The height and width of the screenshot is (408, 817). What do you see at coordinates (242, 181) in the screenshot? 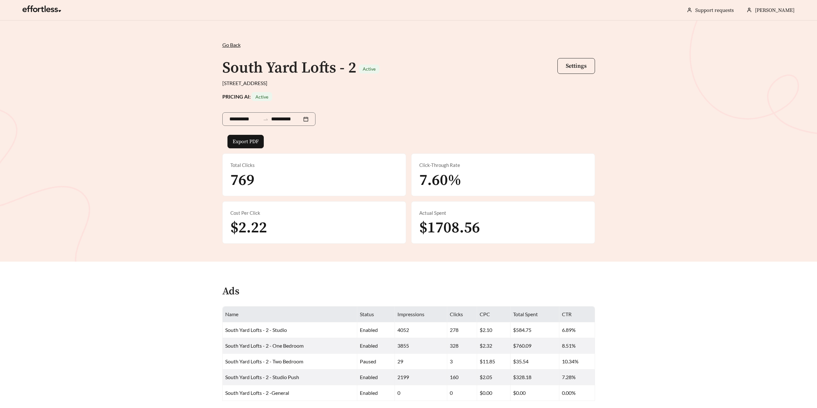
I see `span: 769` at bounding box center [242, 181].